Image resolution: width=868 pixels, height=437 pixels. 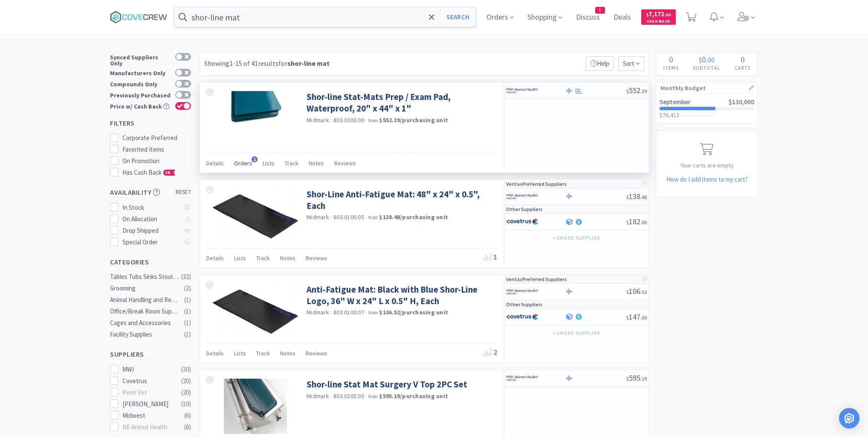 I want to click on div: ( 2 ), so click(x=188, y=288).